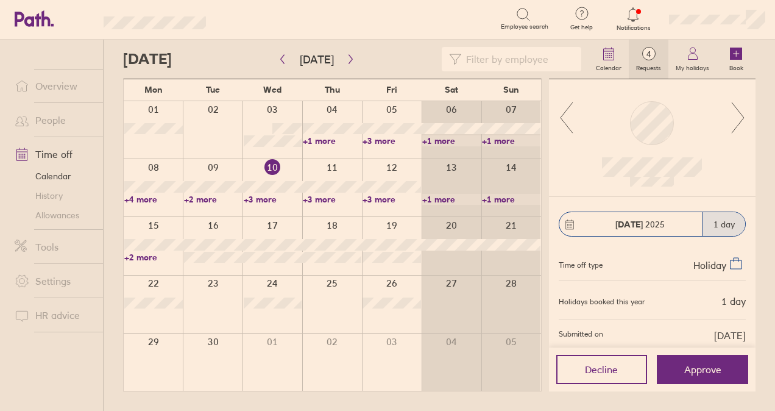  I want to click on button: Decline, so click(602, 369).